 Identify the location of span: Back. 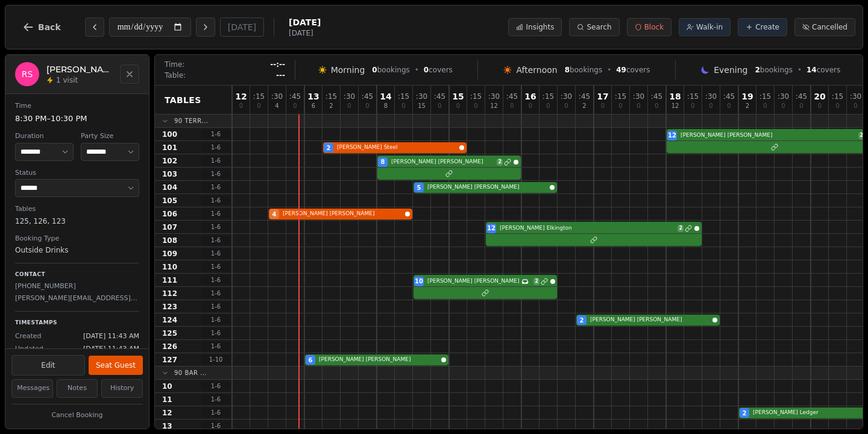
(49, 27).